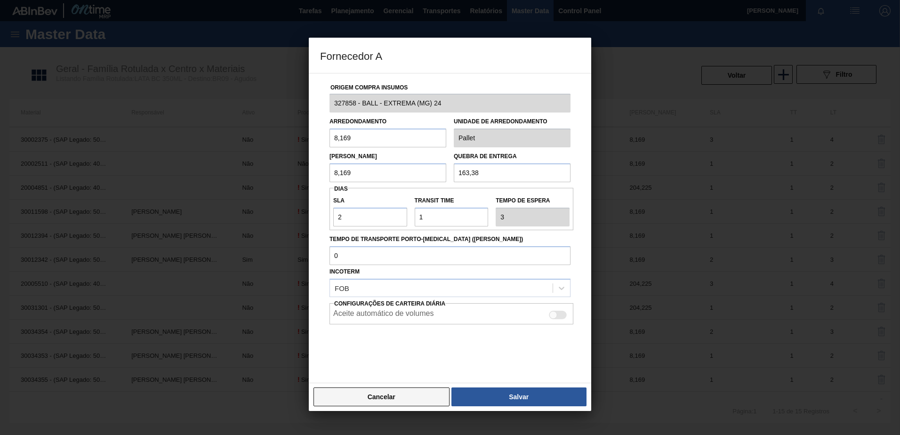  I want to click on label: Incoterm, so click(345, 272).